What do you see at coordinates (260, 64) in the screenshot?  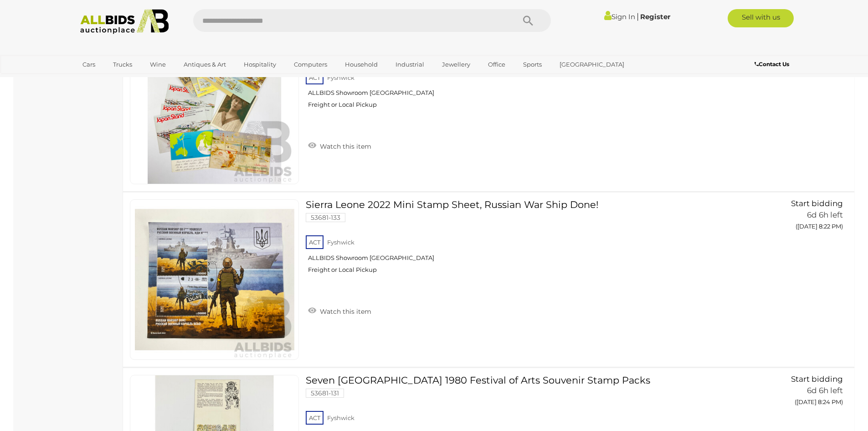 I see `a: Hospitality` at bounding box center [260, 64].